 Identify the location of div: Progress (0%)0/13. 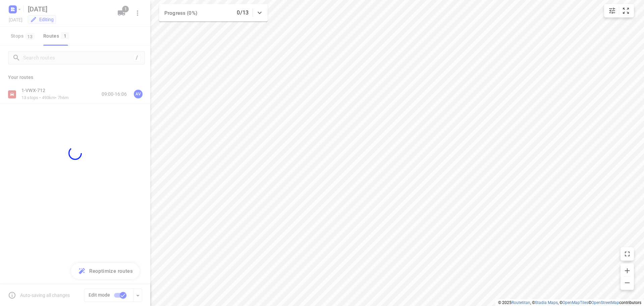
(213, 13).